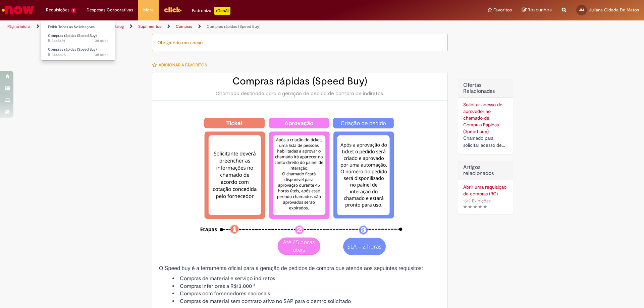  What do you see at coordinates (502, 10) in the screenshot?
I see `span: Favoritos` at bounding box center [502, 10].